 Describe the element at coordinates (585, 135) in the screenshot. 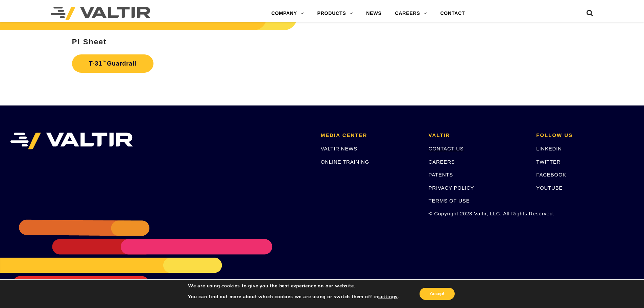

I see `h2: FOLLOW US` at that location.